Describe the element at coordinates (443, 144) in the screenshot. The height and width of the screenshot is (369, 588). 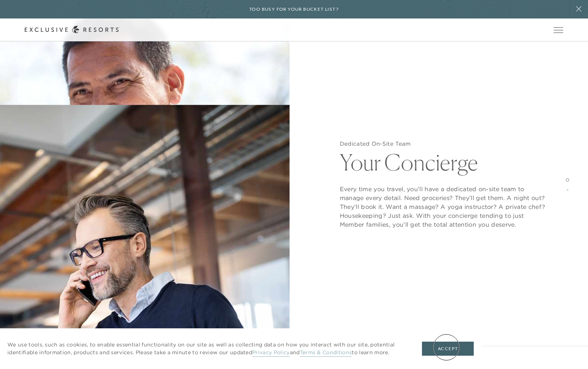
I see `h5: Dedicated On-Site Team` at that location.